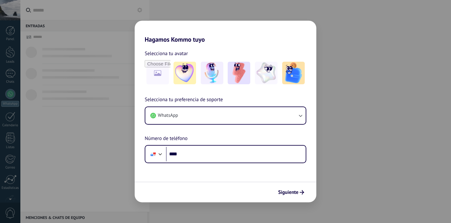  I want to click on img: -3.jpeg, so click(239, 73).